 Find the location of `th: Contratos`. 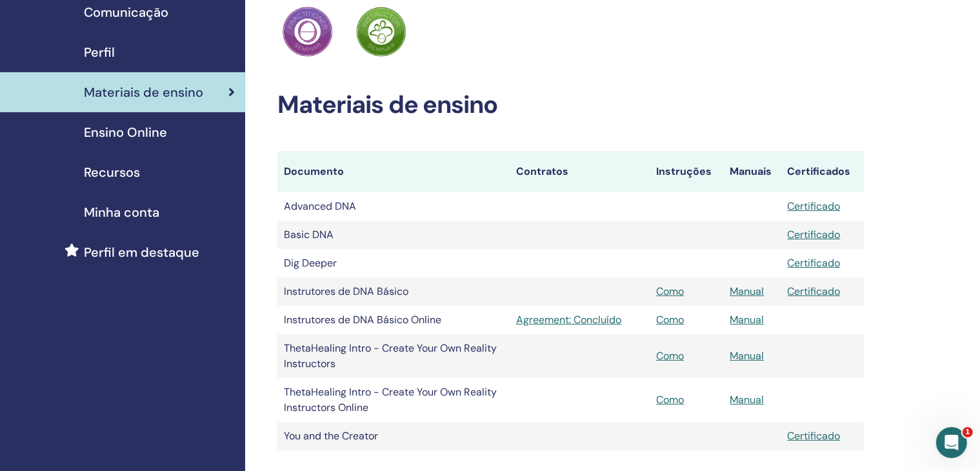

th: Contratos is located at coordinates (580, 172).